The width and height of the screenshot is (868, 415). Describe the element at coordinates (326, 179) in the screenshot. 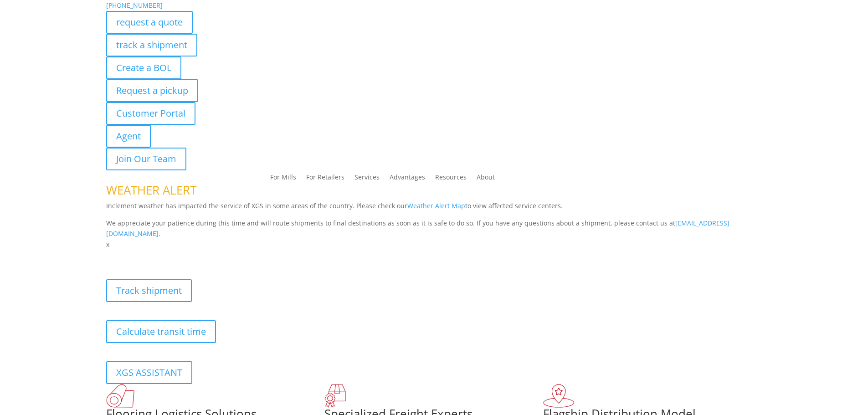

I see `a: For Retailers` at that location.